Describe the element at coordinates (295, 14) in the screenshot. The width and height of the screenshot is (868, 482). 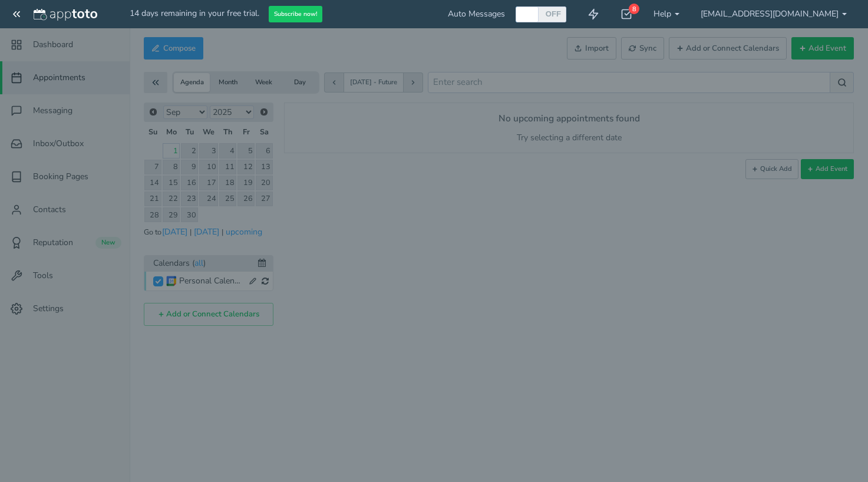
I see `button: Subscribe now!` at that location.